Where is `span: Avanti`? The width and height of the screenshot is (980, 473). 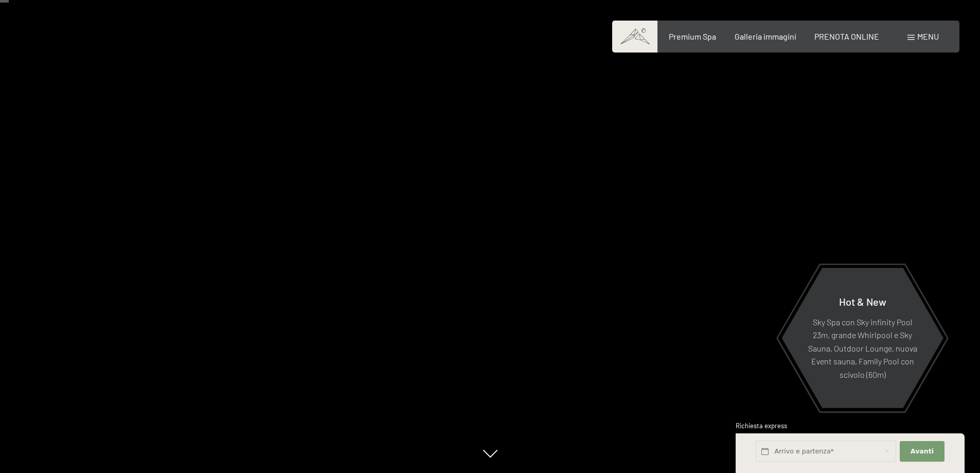 span: Avanti is located at coordinates (922, 451).